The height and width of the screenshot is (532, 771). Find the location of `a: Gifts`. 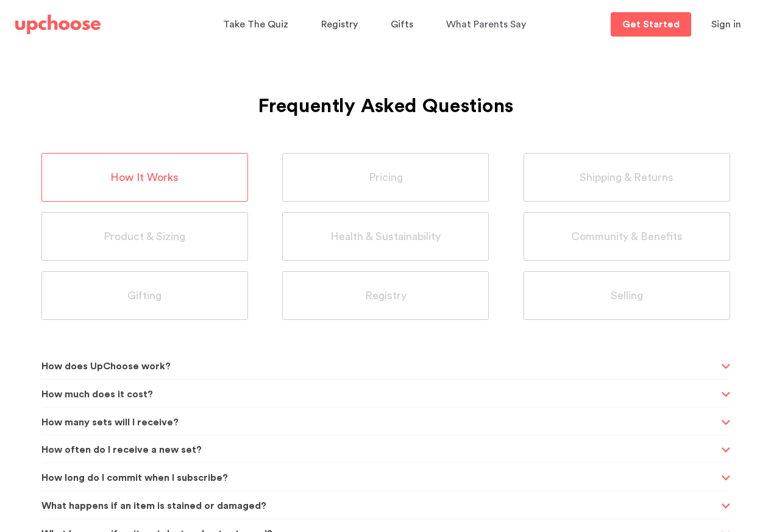

a: Gifts is located at coordinates (403, 24).